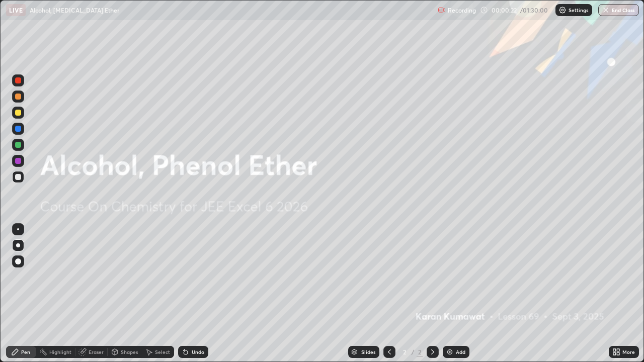 The image size is (644, 362). I want to click on p: LIVE, so click(16, 10).